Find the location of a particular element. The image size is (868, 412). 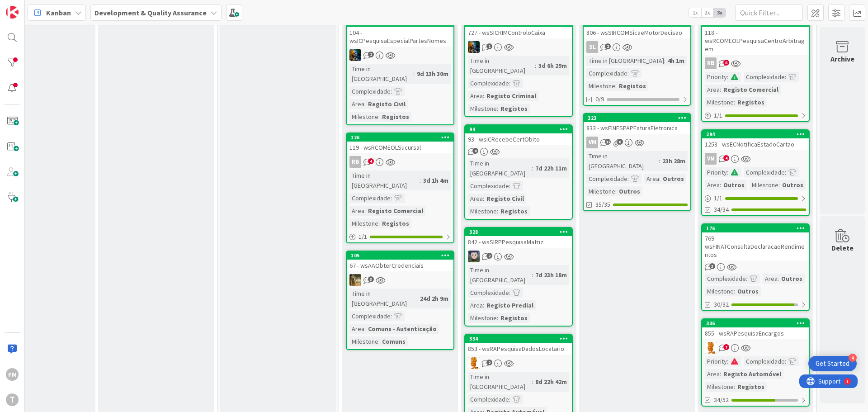

div: 94 is located at coordinates (521, 129).